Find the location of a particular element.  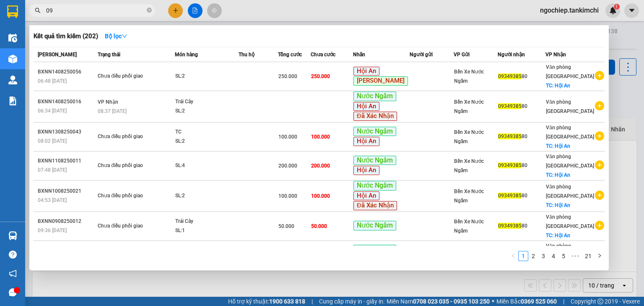

li: 21 is located at coordinates (588, 256).